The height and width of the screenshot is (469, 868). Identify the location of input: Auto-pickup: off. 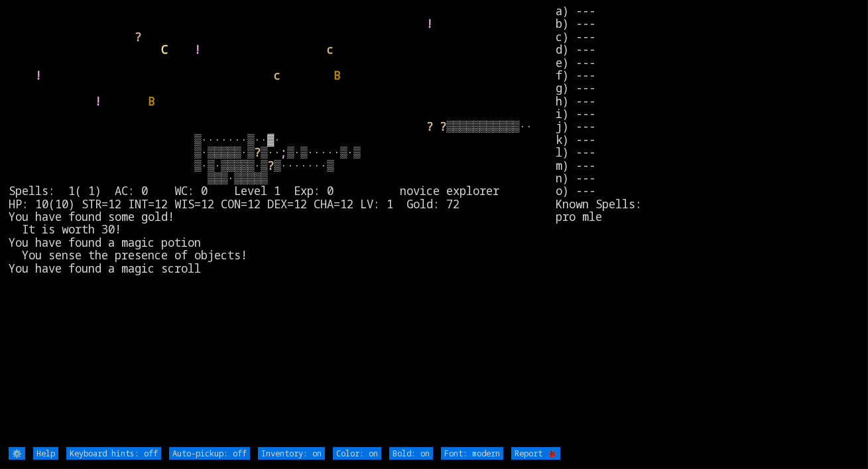
(210, 453).